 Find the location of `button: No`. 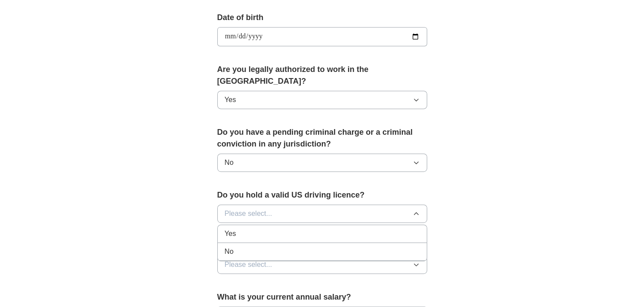

button: No is located at coordinates (322, 163).